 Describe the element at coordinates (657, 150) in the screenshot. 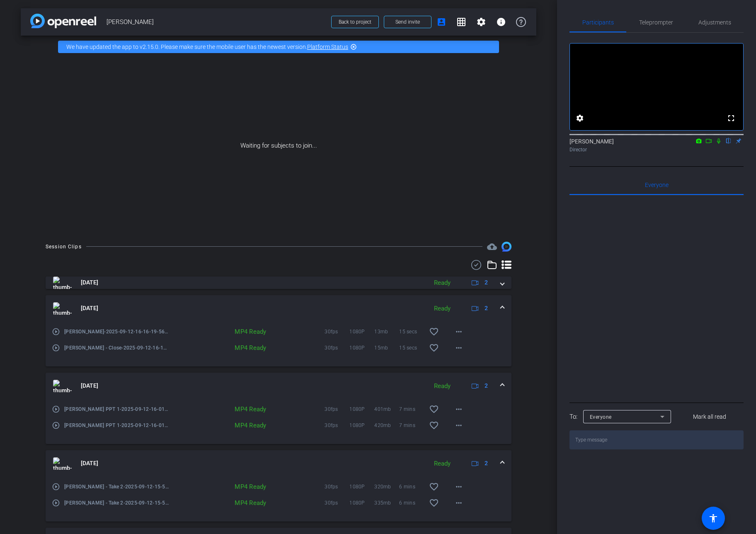

I see `div: Director` at that location.